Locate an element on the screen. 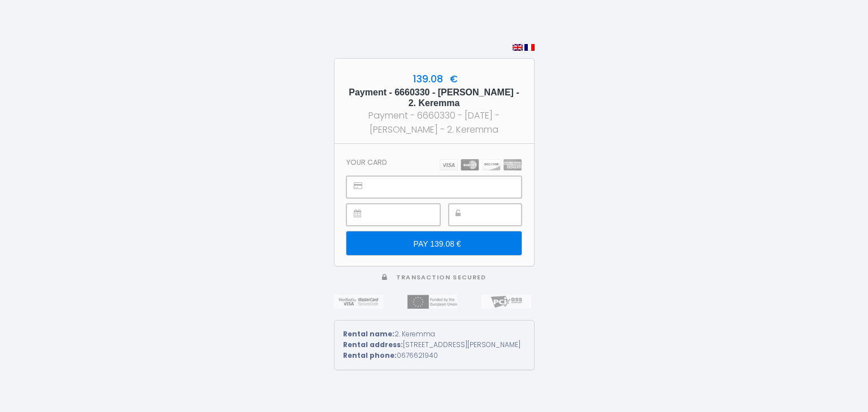 The width and height of the screenshot is (868, 412). input: PAY 139.08 € is located at coordinates (434, 244).